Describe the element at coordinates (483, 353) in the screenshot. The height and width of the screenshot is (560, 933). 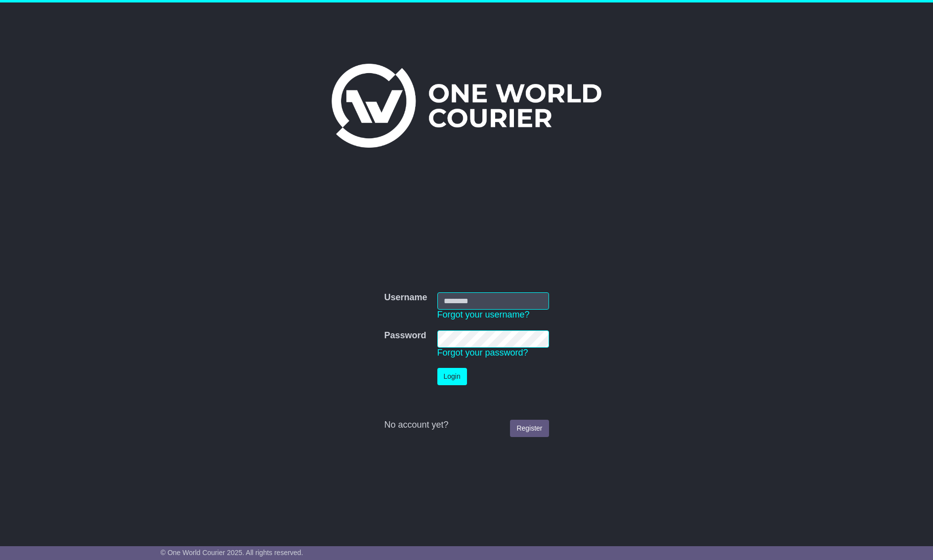
I see `a: Forgot your password?` at that location.